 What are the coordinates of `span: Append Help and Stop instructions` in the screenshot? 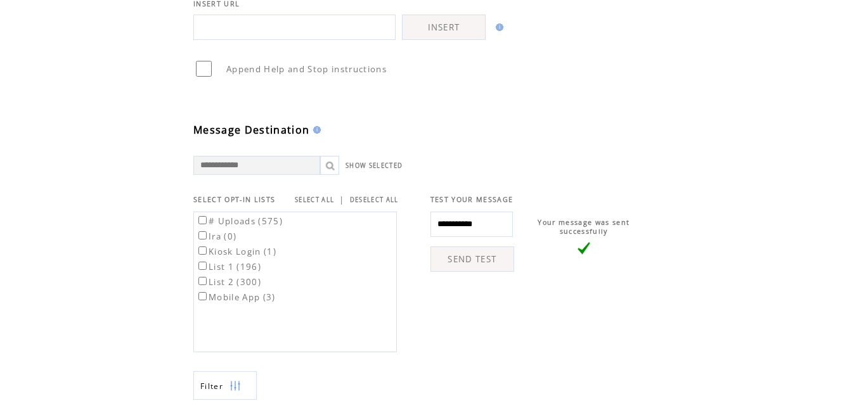 It's located at (306, 69).